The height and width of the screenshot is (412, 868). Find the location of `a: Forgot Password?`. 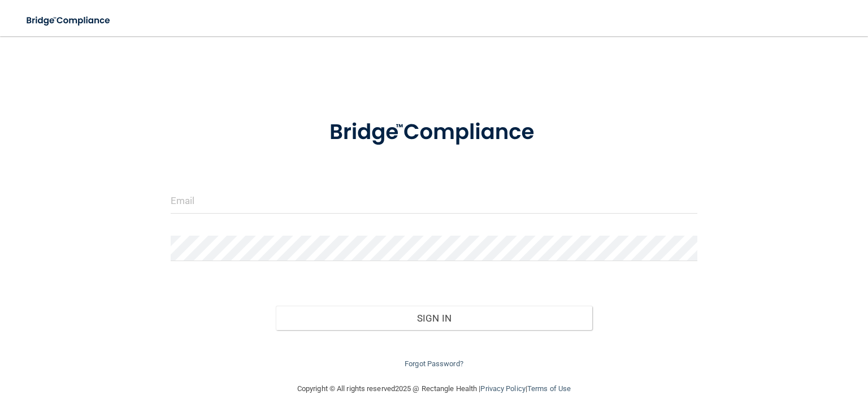

a: Forgot Password? is located at coordinates (434, 363).